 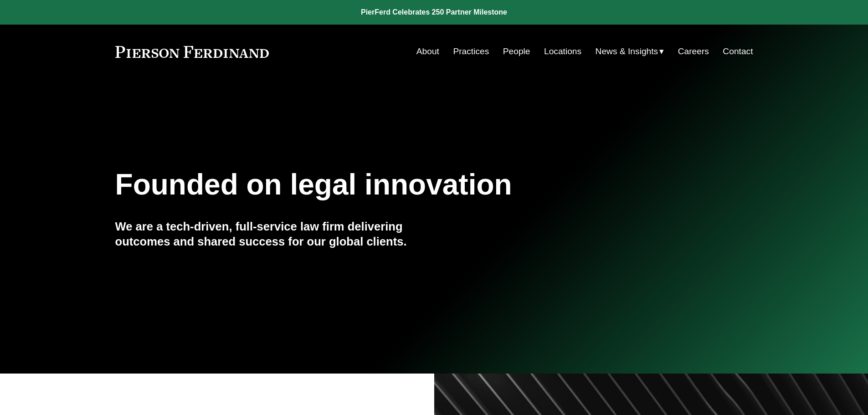 What do you see at coordinates (275, 234) in the screenshot?
I see `h4: We are a tech-driven, full-service law firm delivering outcomes and shared success for our global...` at bounding box center [275, 234].